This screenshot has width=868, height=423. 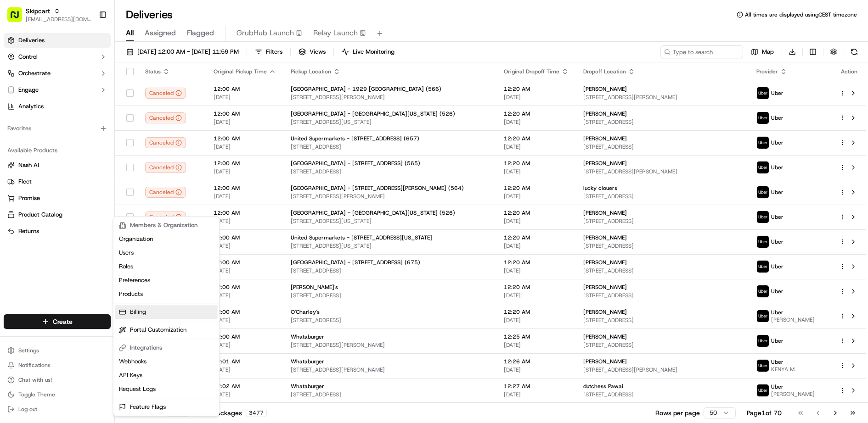 I want to click on div: Start new chat, so click(x=91, y=92).